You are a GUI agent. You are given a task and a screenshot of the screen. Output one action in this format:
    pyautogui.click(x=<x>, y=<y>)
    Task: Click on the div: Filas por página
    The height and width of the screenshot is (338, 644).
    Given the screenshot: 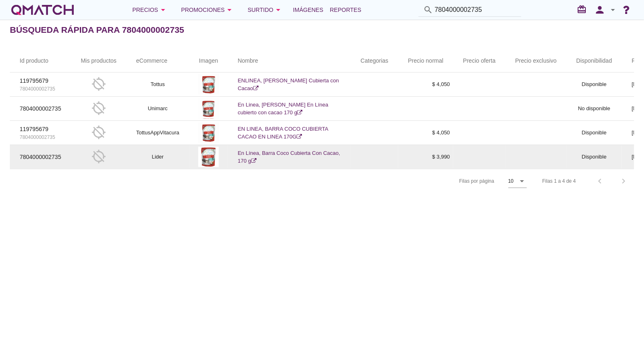 What is the action you would take?
    pyautogui.click(x=451, y=182)
    